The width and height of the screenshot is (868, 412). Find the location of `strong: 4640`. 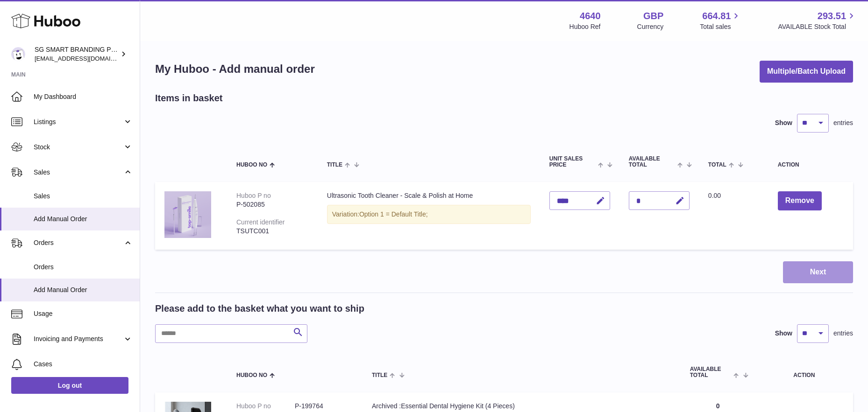

strong: 4640 is located at coordinates (590, 16).